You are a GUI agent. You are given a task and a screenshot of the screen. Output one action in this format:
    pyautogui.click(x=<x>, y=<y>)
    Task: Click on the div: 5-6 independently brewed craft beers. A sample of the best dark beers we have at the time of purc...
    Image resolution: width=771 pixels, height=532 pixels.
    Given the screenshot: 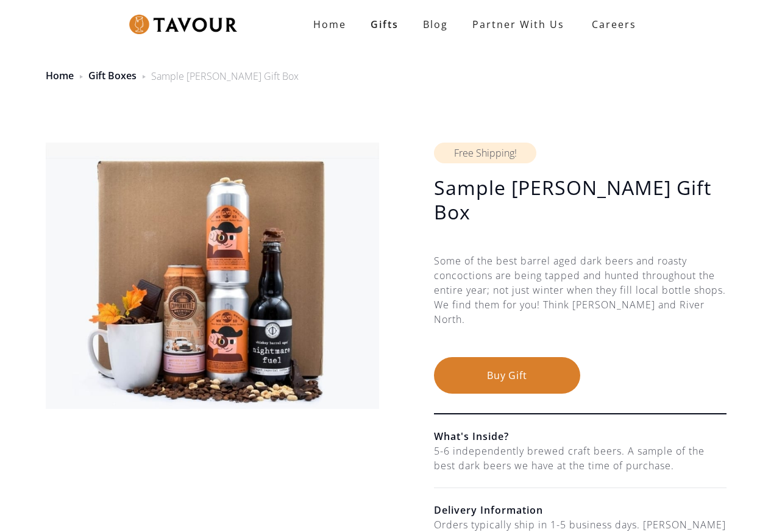 What is the action you would take?
    pyautogui.click(x=580, y=458)
    